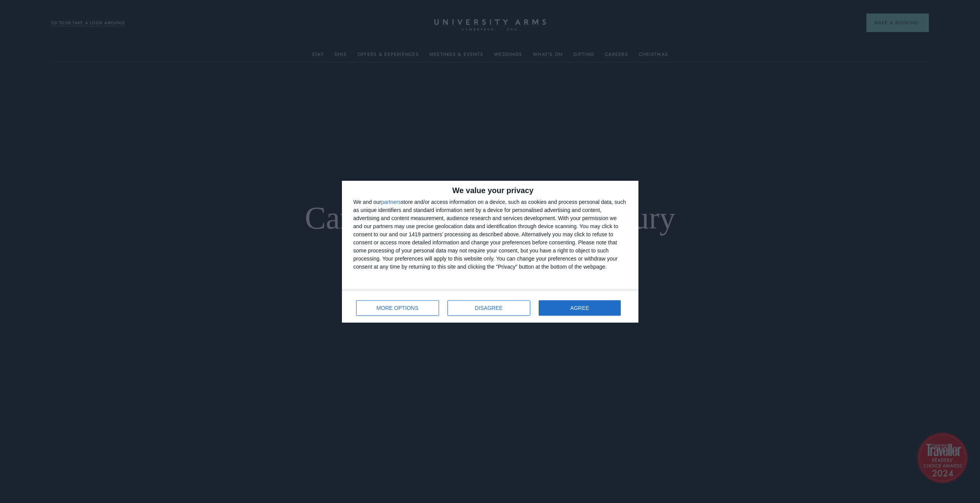 The width and height of the screenshot is (980, 503). What do you see at coordinates (488, 308) in the screenshot?
I see `button: DISAGREE` at bounding box center [488, 308].